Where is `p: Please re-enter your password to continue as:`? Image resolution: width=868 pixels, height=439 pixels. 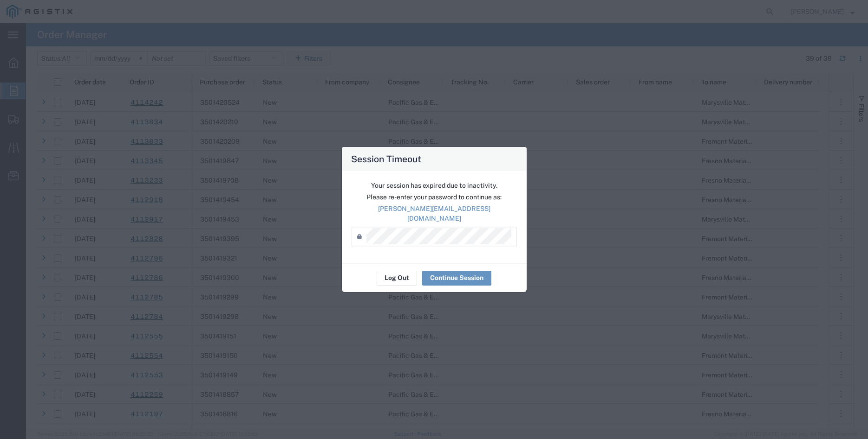 p: Please re-enter your password to continue as: is located at coordinates (434, 197).